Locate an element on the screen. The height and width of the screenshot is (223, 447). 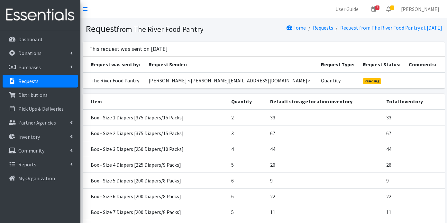
p: Distributions is located at coordinates (33, 95).